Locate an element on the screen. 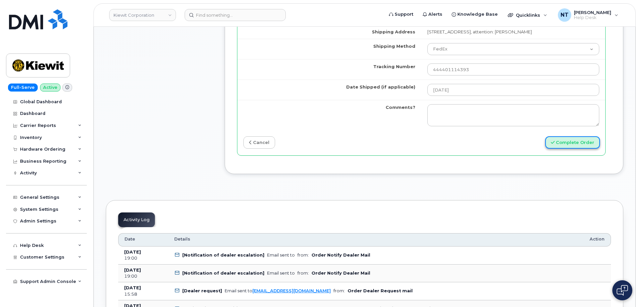  div: Quicklinks is located at coordinates (528, 15).